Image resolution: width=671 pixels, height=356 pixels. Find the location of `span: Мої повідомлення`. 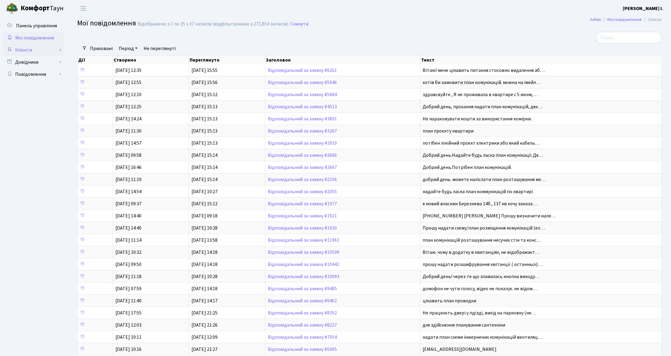

span: Мої повідомлення is located at coordinates (107, 23).